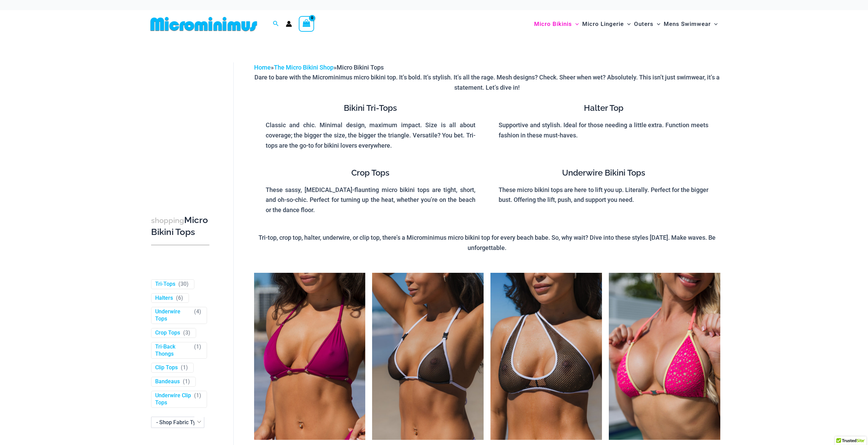 This screenshot has height=445, width=868. Describe the element at coordinates (167, 220) in the screenshot. I see `span: shopping` at that location.